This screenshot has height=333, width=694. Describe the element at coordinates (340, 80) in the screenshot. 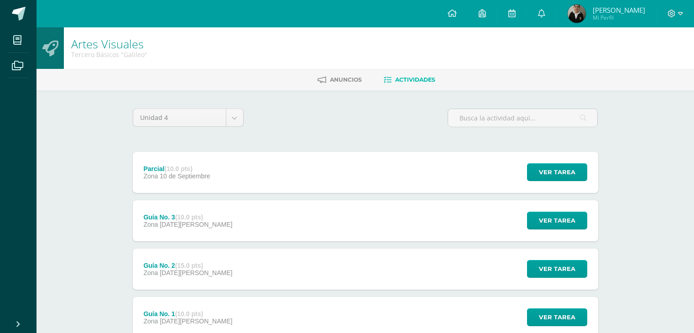

I see `a: Anuncios` at that location.